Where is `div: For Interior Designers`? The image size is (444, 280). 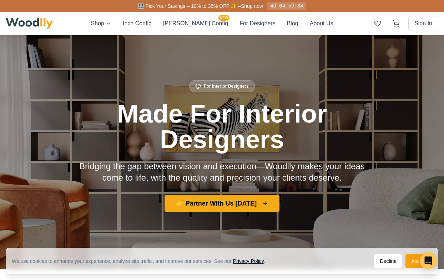 div: For Interior Designers is located at coordinates (222, 86).